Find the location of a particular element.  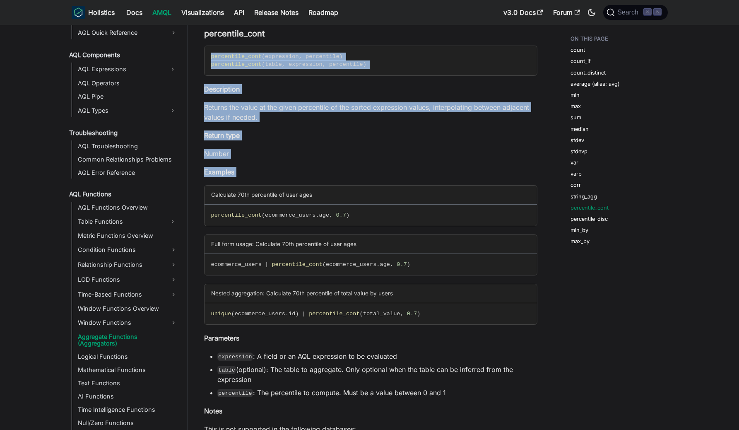

a: sum is located at coordinates (576, 117).